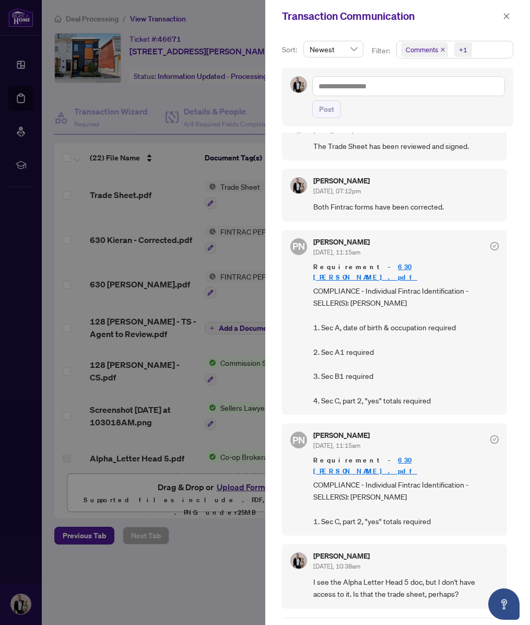 The image size is (530, 625). What do you see at coordinates (406, 206) in the screenshot?
I see `span: Both Fintrac forms have been corrected.` at bounding box center [406, 206].